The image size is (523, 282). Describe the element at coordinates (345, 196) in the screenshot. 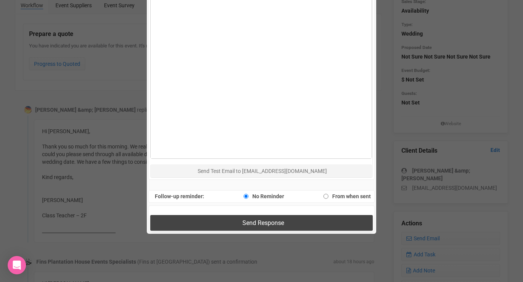

I see `label: From when sent` at that location.